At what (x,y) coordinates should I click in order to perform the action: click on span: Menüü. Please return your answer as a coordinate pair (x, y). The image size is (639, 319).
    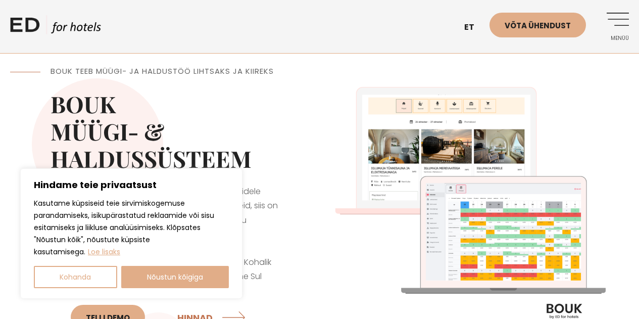
    Looking at the image, I should click on (614, 38).